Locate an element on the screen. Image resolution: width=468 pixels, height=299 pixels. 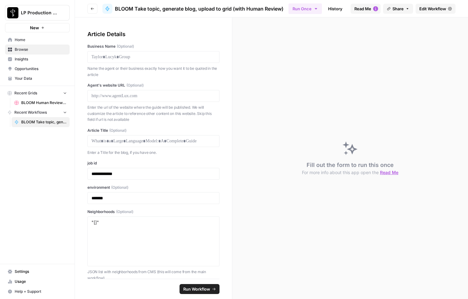
span: Usage is located at coordinates (41, 282).